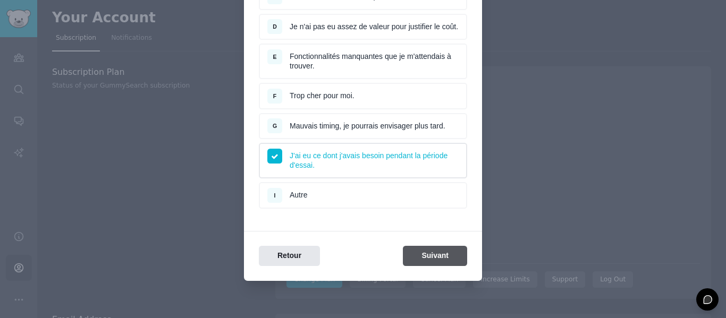 The height and width of the screenshot is (318, 726). I want to click on span: I, so click(275, 196).